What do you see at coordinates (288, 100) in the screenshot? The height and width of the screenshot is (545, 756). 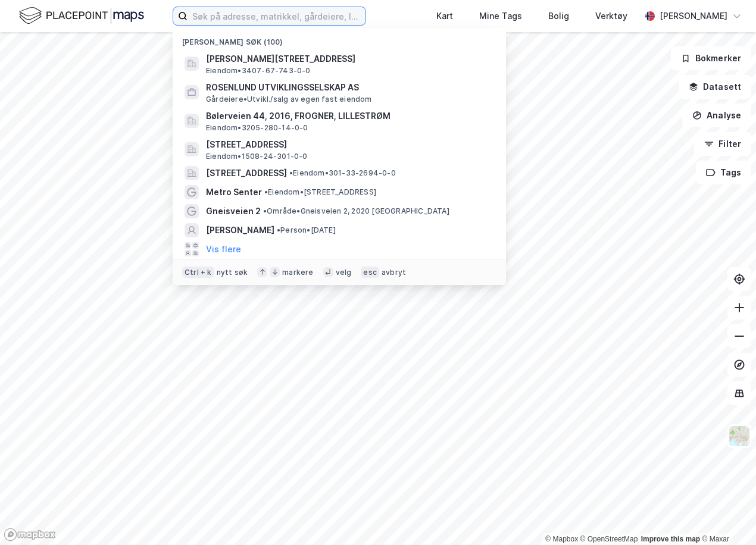 I see `span: Gårdeiere • Utvikl./salg av egen fast eiendom` at bounding box center [288, 100].